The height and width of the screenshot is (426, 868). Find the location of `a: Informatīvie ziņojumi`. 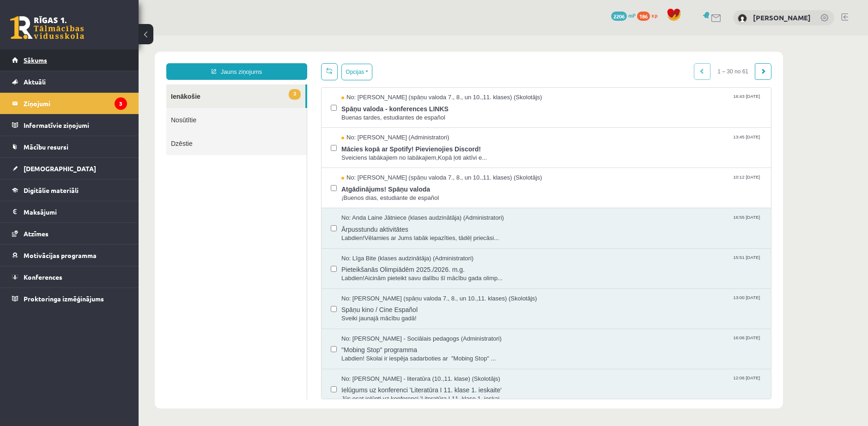

a: Informatīvie ziņojumi is located at coordinates (69, 125).